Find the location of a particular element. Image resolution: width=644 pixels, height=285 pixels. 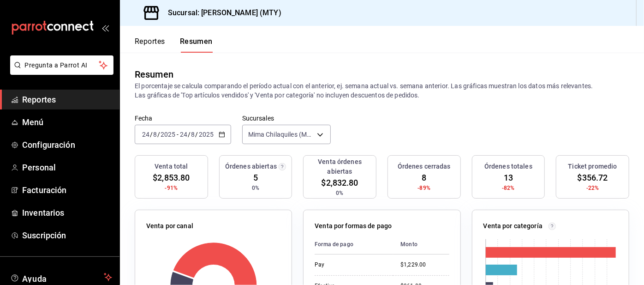

div: navigation tabs is located at coordinates (174, 45).